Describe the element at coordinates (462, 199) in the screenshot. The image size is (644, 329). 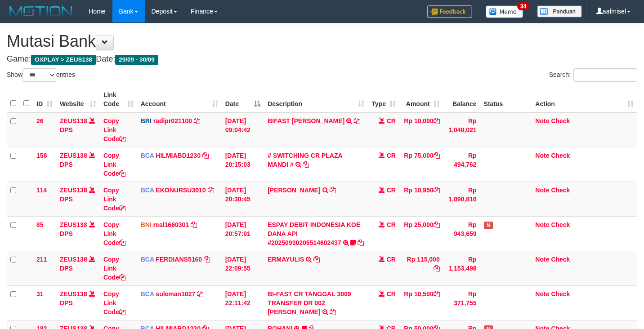
I see `td: Rp 1,090,810` at that location.